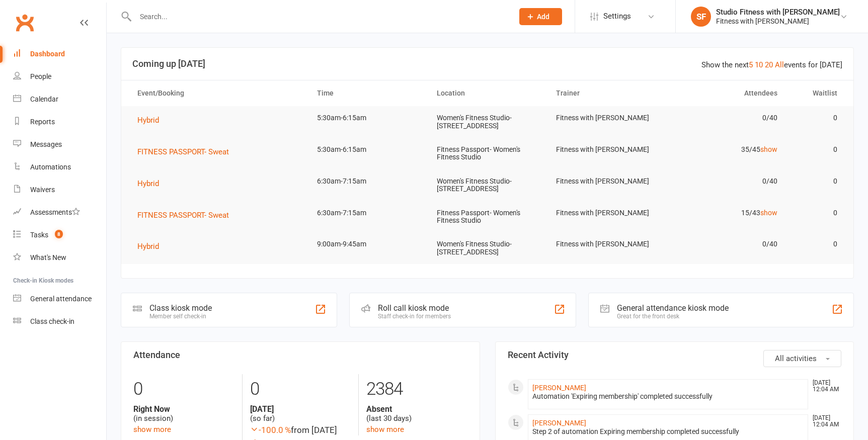 The width and height of the screenshot is (868, 440). Describe the element at coordinates (668, 431) in the screenshot. I see `div: Step 2 of automation Expiring membership completed successfully` at that location.